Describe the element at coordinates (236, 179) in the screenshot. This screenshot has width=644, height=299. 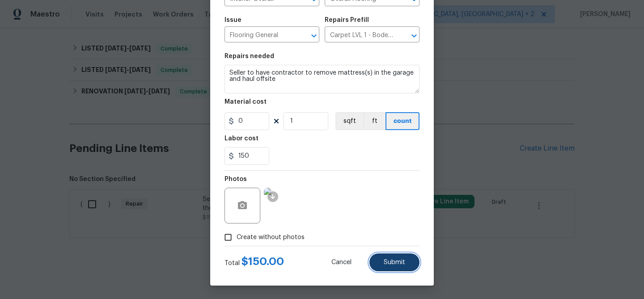
I see `h5: Photos` at that location.